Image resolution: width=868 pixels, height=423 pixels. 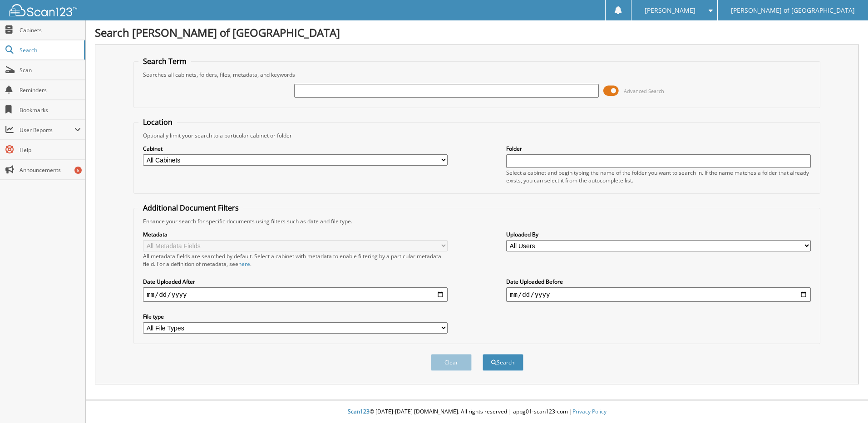 I want to click on label: Folder, so click(x=659, y=149).